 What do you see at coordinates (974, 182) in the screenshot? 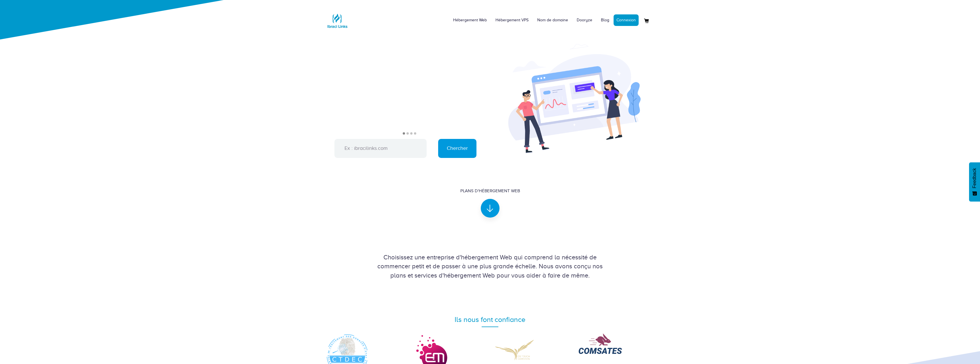
I see `button: Feedback - Afficher l’enquête` at bounding box center [974, 182].